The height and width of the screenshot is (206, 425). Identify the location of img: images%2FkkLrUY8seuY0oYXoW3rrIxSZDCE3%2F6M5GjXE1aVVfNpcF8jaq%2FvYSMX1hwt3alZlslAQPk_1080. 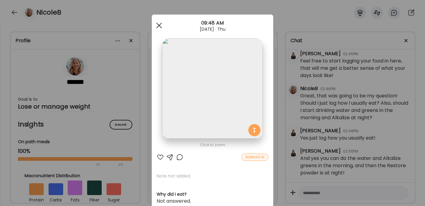
(212, 88).